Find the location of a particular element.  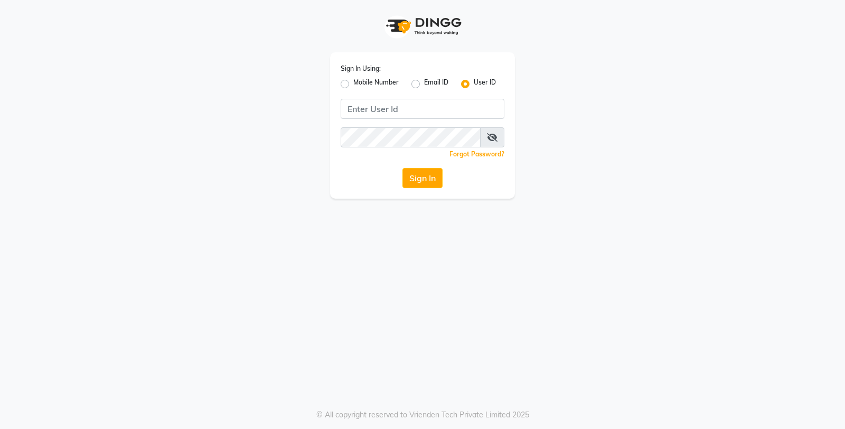

img: logo1.svg is located at coordinates (422, 26).